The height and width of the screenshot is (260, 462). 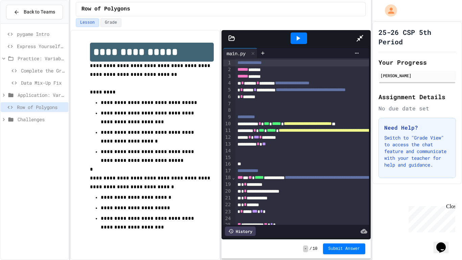 I want to click on div: 21, so click(x=227, y=198).